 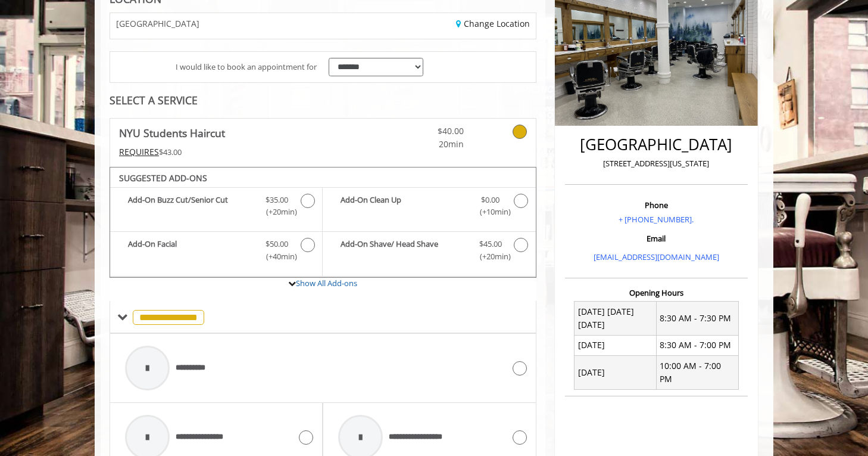 What do you see at coordinates (404, 250) in the screenshot?
I see `b: Add-On Shave/ Head Shave` at bounding box center [404, 250].